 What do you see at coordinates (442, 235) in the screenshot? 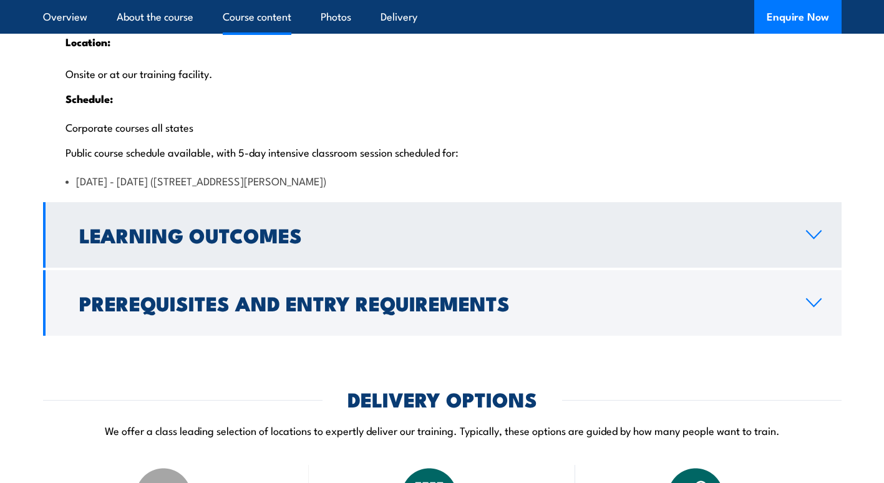
I see `a: Learning Outcomes` at bounding box center [442, 235].